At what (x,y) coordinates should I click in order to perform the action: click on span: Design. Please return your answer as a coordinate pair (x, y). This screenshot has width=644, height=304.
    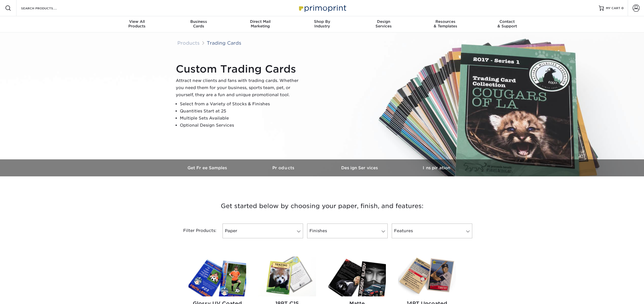
    Looking at the image, I should click on (384, 22).